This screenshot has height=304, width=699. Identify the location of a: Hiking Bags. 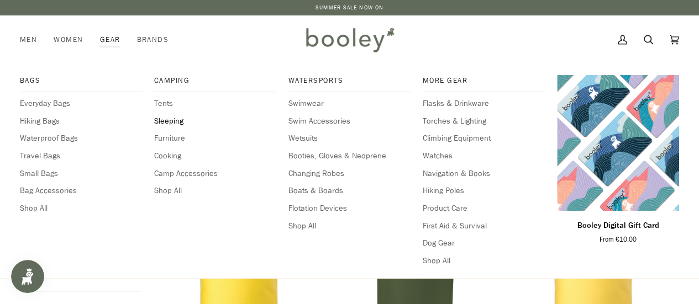
(81, 121).